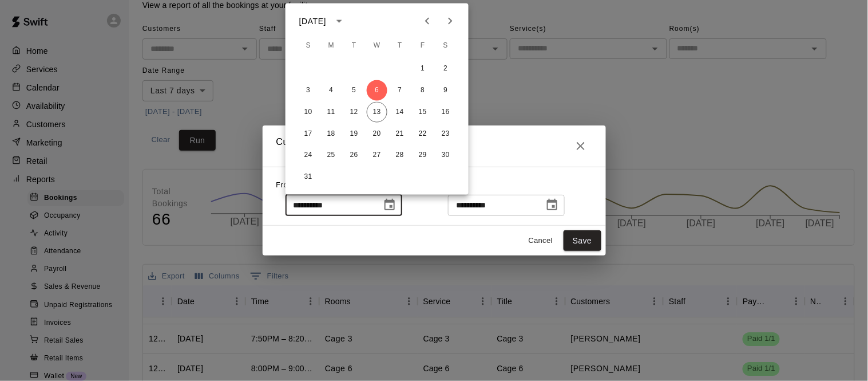 This screenshot has height=381, width=868. I want to click on button: 2, so click(446, 69).